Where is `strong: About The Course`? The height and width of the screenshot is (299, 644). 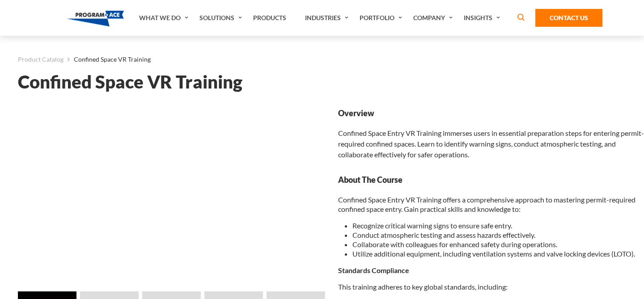 strong: About The Course is located at coordinates (491, 180).